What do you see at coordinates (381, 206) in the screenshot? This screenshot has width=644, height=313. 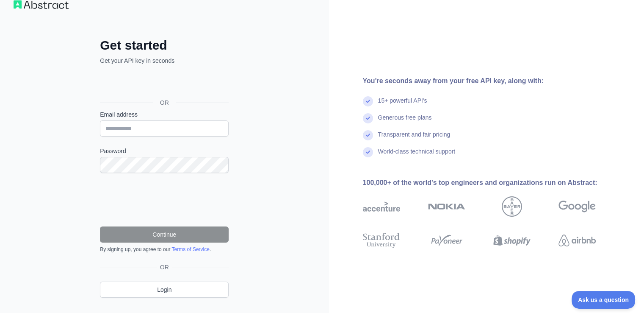 I see `img: accenture` at bounding box center [381, 206].